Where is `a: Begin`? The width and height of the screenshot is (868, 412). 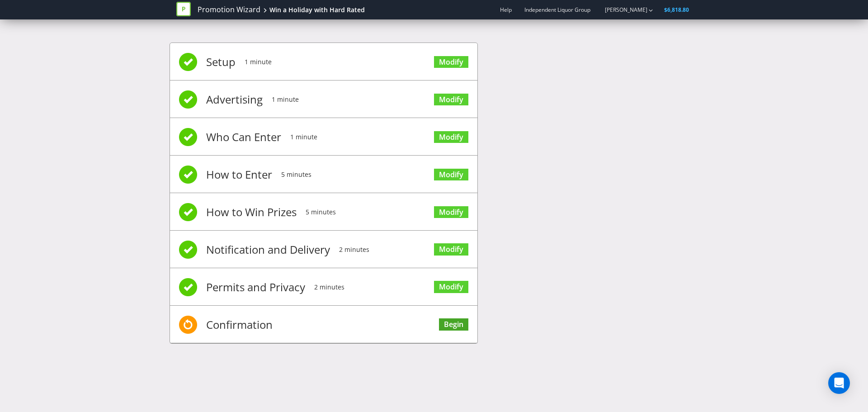
a: Begin is located at coordinates (454, 324).